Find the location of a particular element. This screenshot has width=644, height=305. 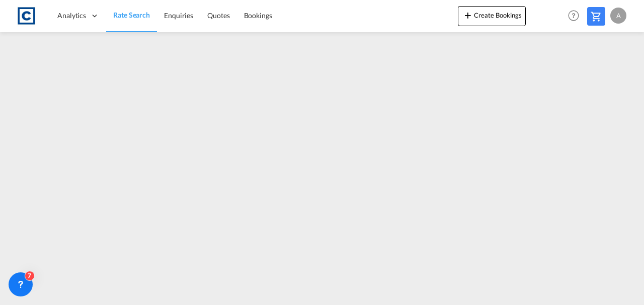

span: Bookings is located at coordinates (258, 15).